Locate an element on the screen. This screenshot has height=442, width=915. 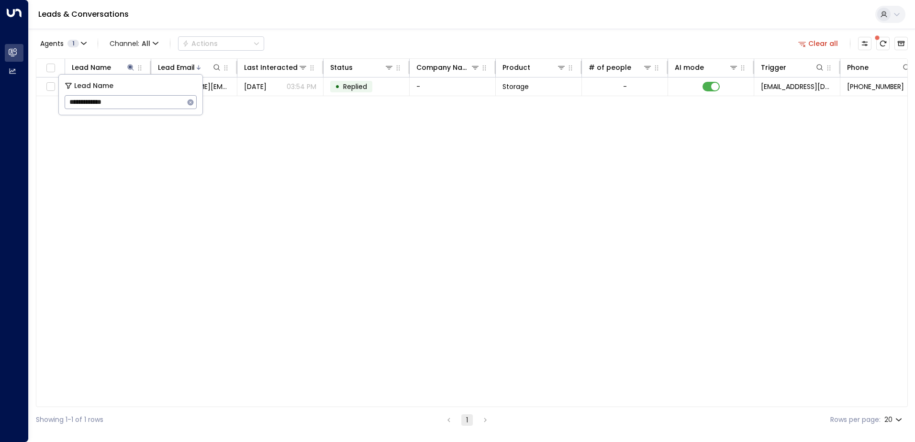
span: Sep 05, 2025 is located at coordinates (255, 87).